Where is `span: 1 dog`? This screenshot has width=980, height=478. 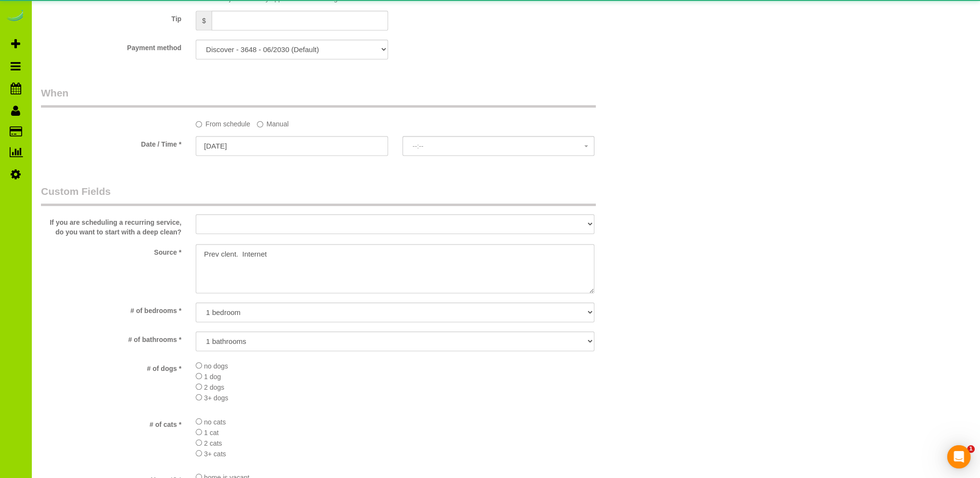
span: 1 dog is located at coordinates (212, 376).